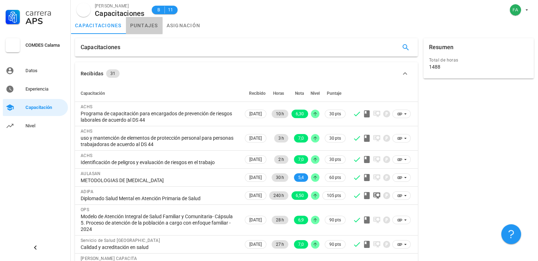 This screenshot has height=261, width=538. I want to click on a: Nivel, so click(35, 126).